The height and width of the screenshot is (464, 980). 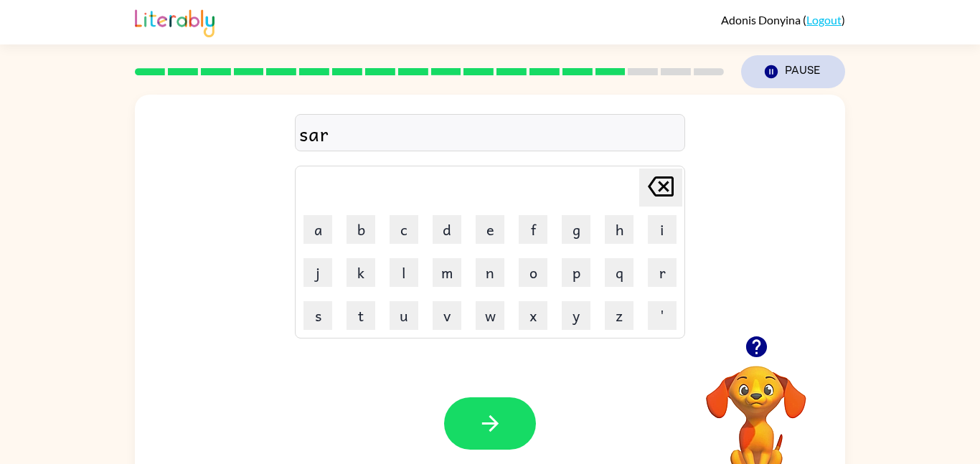 What do you see at coordinates (792, 71) in the screenshot?
I see `button: Pause` at bounding box center [792, 71].